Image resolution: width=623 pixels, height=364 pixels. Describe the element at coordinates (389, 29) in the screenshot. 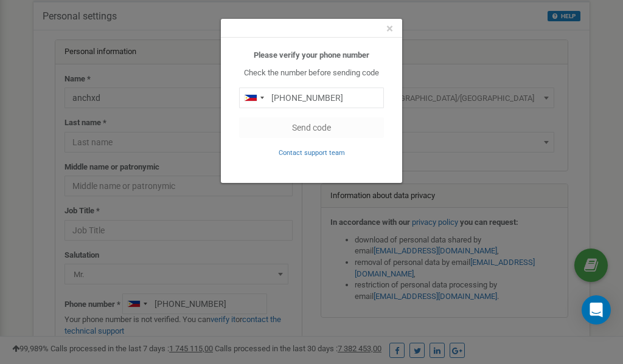

I see `button: Close` at that location.